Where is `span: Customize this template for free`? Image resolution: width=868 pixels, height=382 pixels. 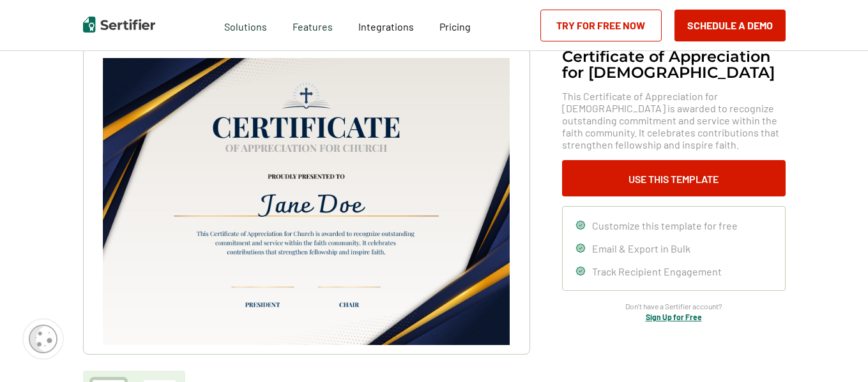
span: Customize this template for free is located at coordinates (665, 225).